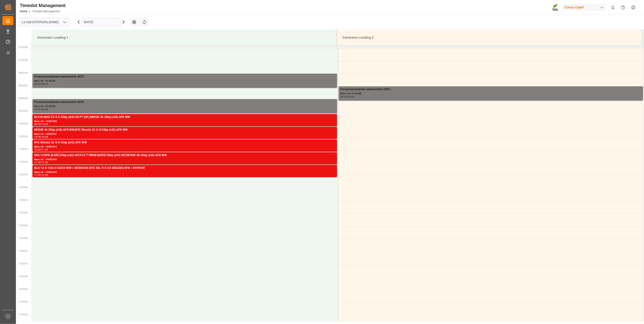 Image resolution: width=644 pixels, height=324 pixels. What do you see at coordinates (44, 22) in the screenshot?
I see `input: Type to search/select` at bounding box center [44, 22].